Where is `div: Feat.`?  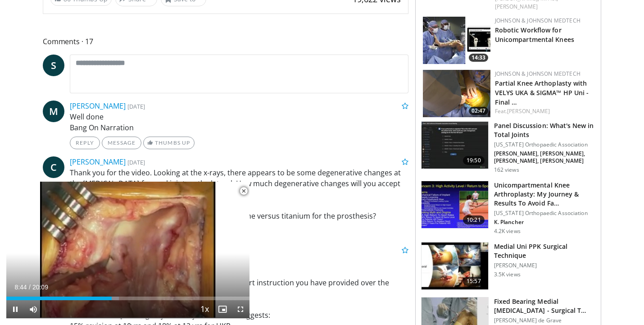 div: Feat. is located at coordinates (544, 112).